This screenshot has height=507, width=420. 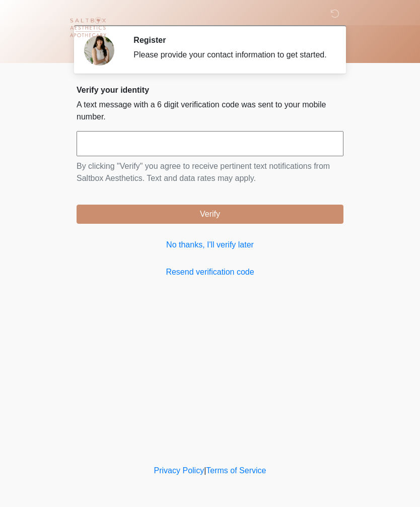 What do you see at coordinates (210, 214) in the screenshot?
I see `button: Verify` at bounding box center [210, 214].